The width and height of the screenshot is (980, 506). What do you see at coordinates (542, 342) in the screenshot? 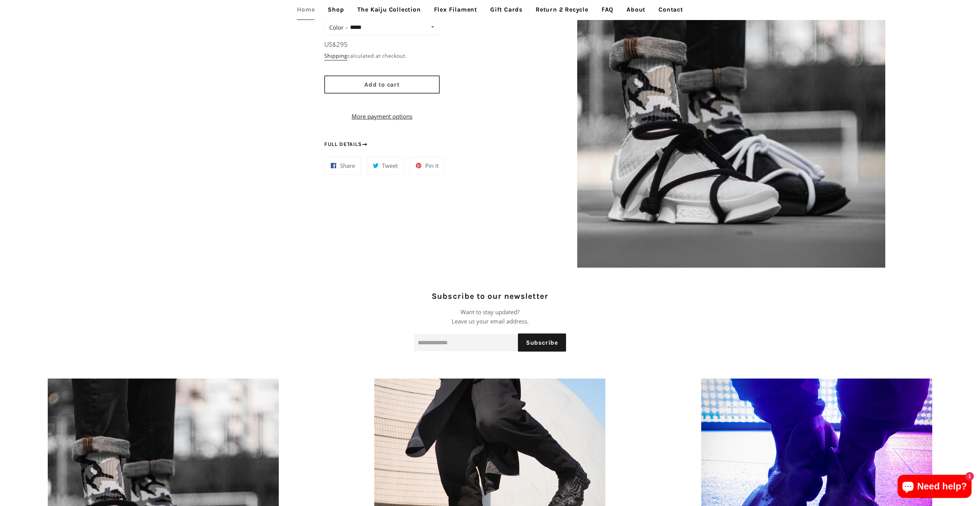
I see `span: Subscribe` at bounding box center [542, 342].